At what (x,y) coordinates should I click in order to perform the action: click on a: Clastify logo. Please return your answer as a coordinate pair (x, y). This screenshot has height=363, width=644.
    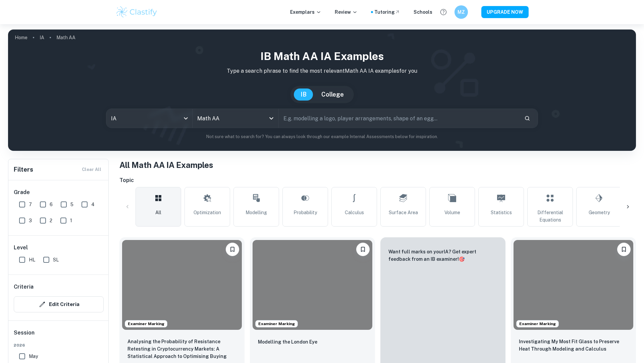
    Looking at the image, I should click on (136, 12).